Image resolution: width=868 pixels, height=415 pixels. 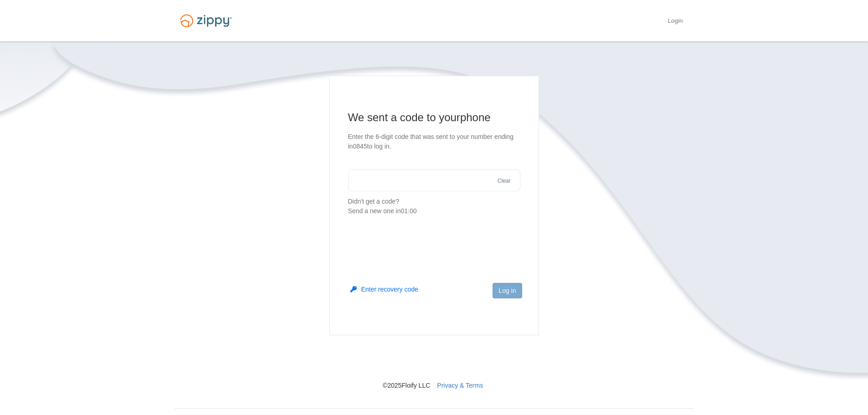 I want to click on p: Enter the 6-digit code that was sent to your number ending in 0845 to log in., so click(x=434, y=142).